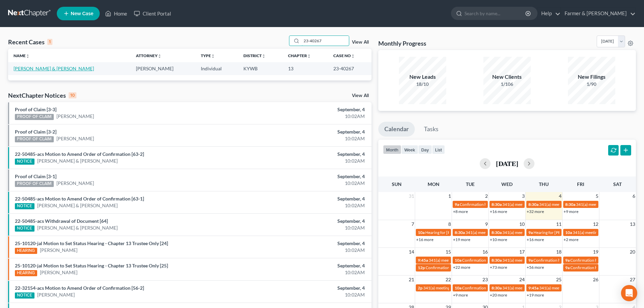 This screenshot has width=644, height=308. Describe the element at coordinates (420, 288) in the screenshot. I see `span: 2p` at that location.